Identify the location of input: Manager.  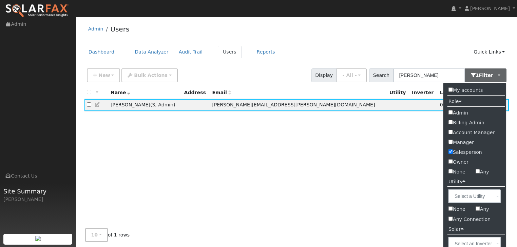
(450, 142).